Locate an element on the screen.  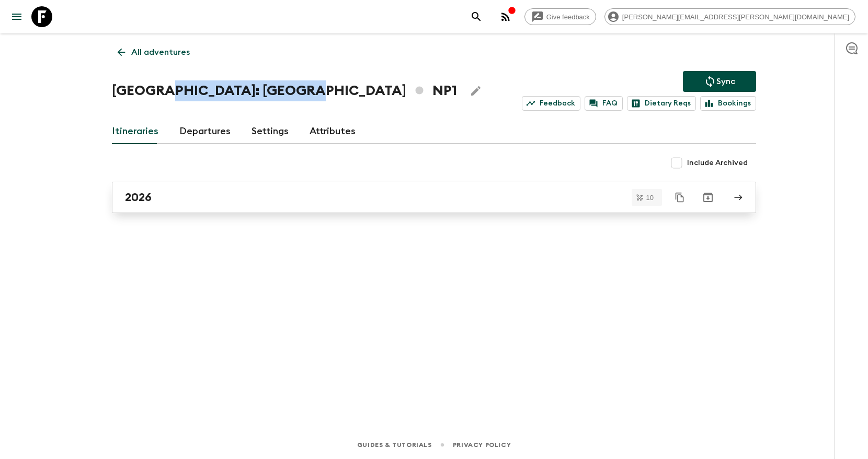
span: Give feedback is located at coordinates (568, 17).